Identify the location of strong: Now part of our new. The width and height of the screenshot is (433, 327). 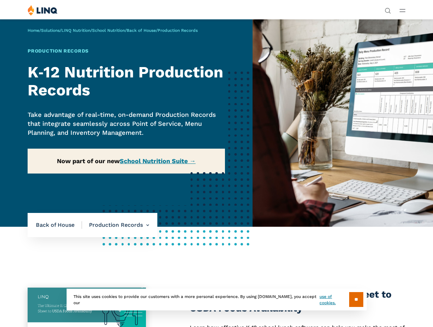
(126, 161).